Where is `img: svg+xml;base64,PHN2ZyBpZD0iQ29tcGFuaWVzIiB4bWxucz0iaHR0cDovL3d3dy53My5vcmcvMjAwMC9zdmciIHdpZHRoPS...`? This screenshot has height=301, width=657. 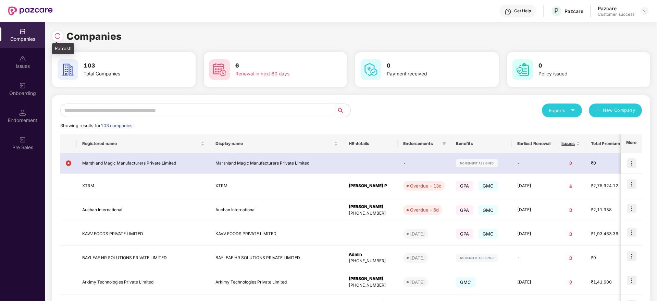 img: svg+xml;base64,PHN2ZyBpZD0iQ29tcGFuaWVzIiB4bWxucz0iaHR0cDovL3d3dy53My5vcmcvMjAwMC9zdmciIHdpZHRoPS... is located at coordinates (23, 32).